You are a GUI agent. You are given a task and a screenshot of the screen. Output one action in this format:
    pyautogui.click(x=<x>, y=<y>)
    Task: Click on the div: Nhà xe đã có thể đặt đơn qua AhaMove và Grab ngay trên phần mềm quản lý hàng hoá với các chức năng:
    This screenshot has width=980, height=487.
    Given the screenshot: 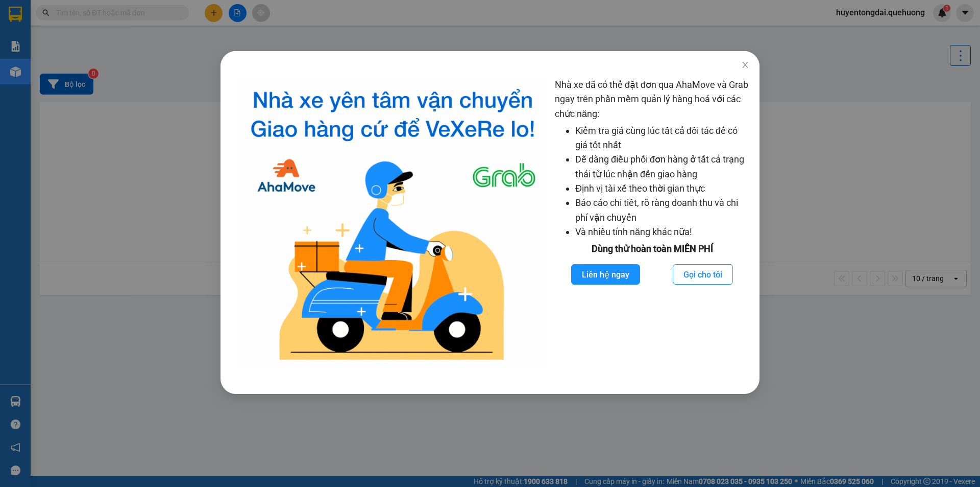 What is the action you would take?
    pyautogui.click(x=652, y=222)
    